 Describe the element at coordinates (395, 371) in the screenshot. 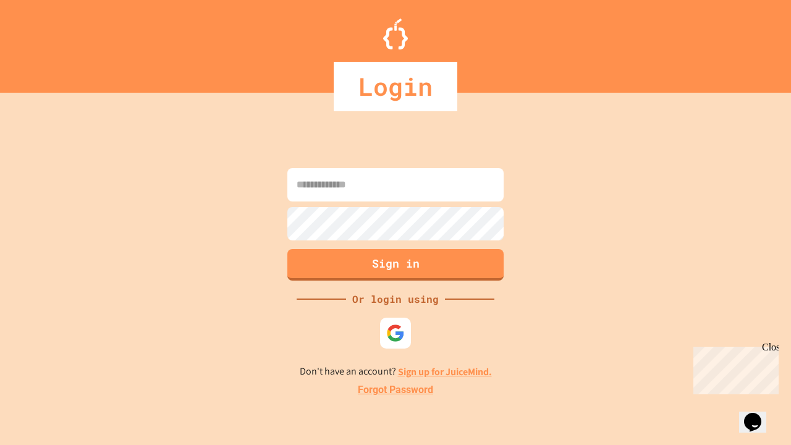

I see `p: Don't have an account?` at that location.